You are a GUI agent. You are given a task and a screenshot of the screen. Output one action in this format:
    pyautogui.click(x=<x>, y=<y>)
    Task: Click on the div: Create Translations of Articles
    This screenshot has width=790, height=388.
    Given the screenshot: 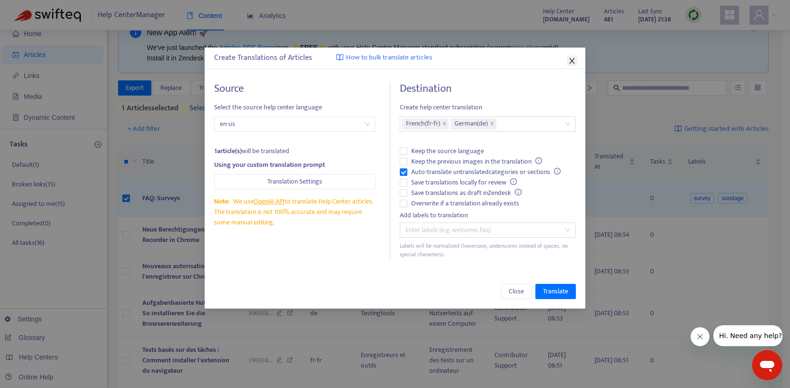 What is the action you would take?
    pyautogui.click(x=395, y=58)
    